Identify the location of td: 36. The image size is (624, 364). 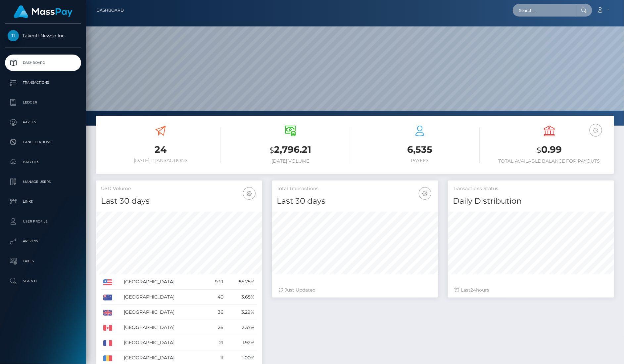
(216, 312).